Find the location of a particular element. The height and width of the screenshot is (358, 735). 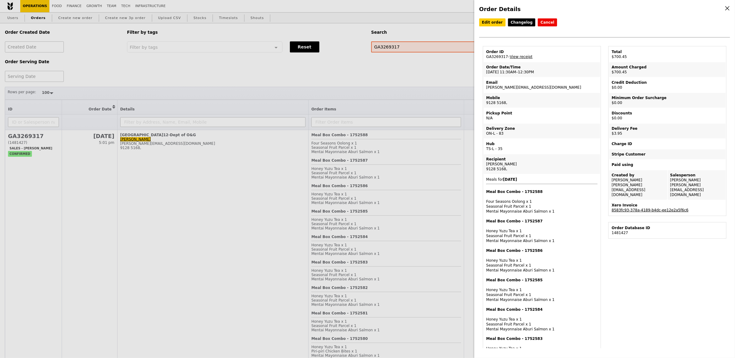

h4: Meal Box Combo - 1752588 is located at coordinates (542, 192).